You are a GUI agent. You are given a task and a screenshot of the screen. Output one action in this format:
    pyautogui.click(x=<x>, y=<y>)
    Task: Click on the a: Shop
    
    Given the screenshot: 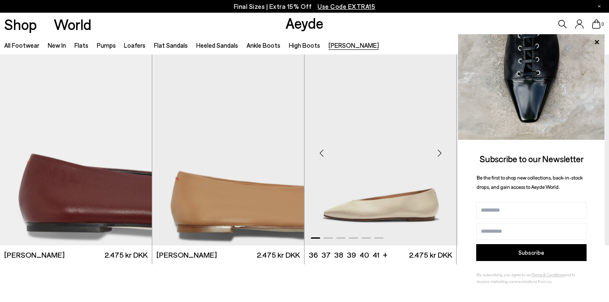 What is the action you would take?
    pyautogui.click(x=20, y=24)
    